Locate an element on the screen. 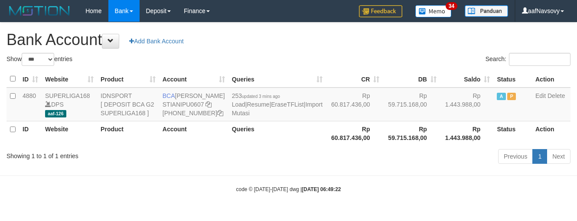 The width and height of the screenshot is (577, 221). a: Load is located at coordinates (238, 104).